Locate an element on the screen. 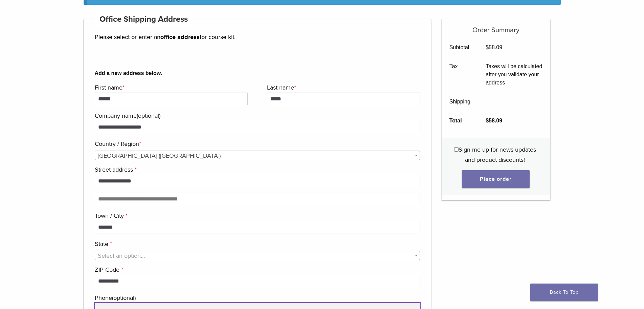 The height and width of the screenshot is (309, 644). span: Country / Region is located at coordinates (257, 155).